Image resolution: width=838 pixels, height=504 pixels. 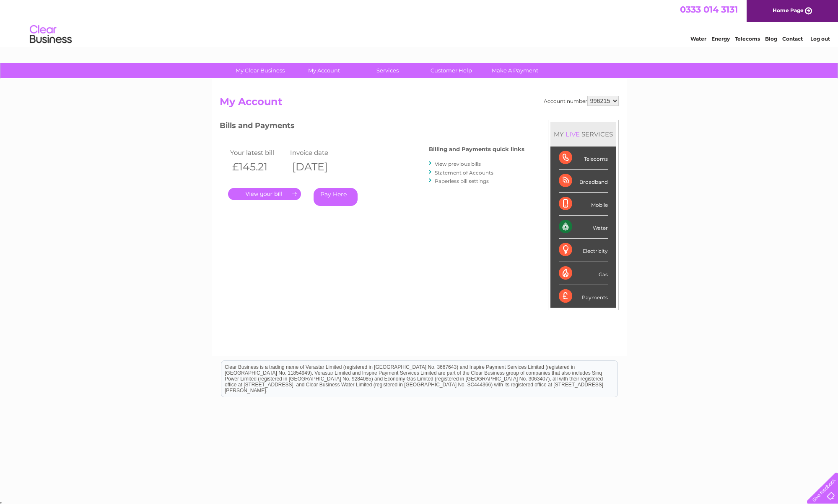 What do you see at coordinates (792, 38) in the screenshot?
I see `a: Contact` at bounding box center [792, 38].